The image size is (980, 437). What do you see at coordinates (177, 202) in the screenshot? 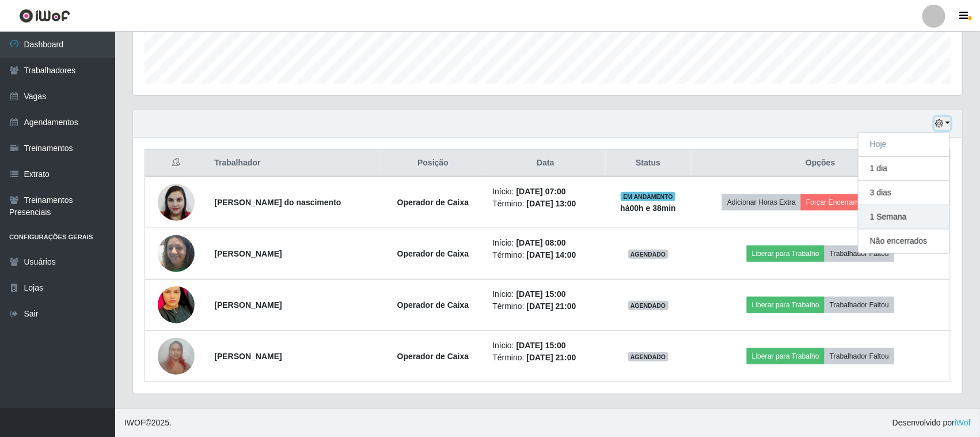
I see `img: 1682003136750.jpeg` at bounding box center [177, 202].